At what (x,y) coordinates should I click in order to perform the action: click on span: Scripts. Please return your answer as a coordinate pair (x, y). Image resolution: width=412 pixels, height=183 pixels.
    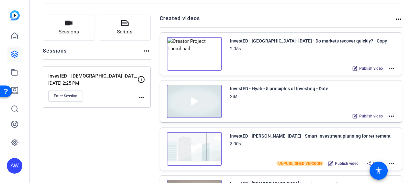
    Looking at the image, I should click on (125, 32).